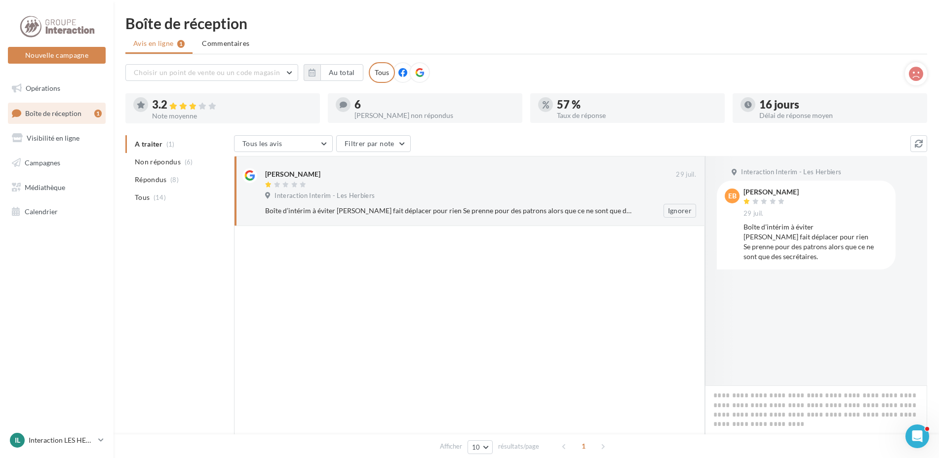 This screenshot has height=458, width=939. What do you see at coordinates (61, 440) in the screenshot?
I see `p: Interaction LES HERBIERS` at bounding box center [61, 440].